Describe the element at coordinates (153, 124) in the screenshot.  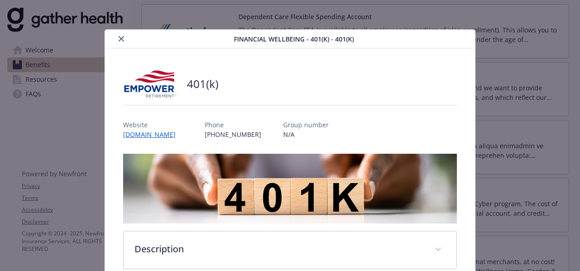
I see `p: Website` at that location.